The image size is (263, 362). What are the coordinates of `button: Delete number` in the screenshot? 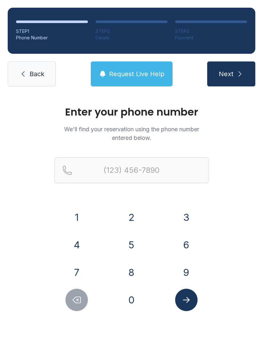 It's located at (77, 300).